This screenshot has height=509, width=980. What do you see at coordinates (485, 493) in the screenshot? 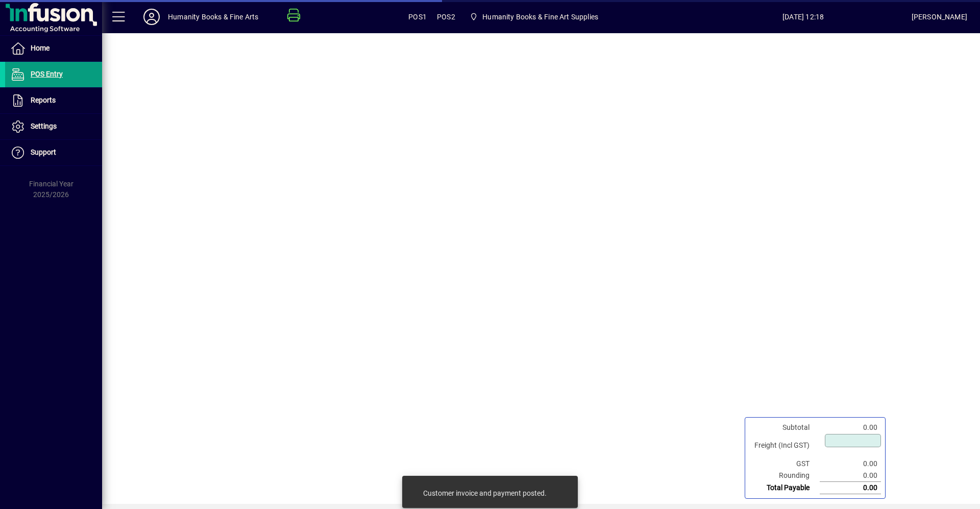
I see `div: Customer invoice and payment posted.` at bounding box center [485, 493].